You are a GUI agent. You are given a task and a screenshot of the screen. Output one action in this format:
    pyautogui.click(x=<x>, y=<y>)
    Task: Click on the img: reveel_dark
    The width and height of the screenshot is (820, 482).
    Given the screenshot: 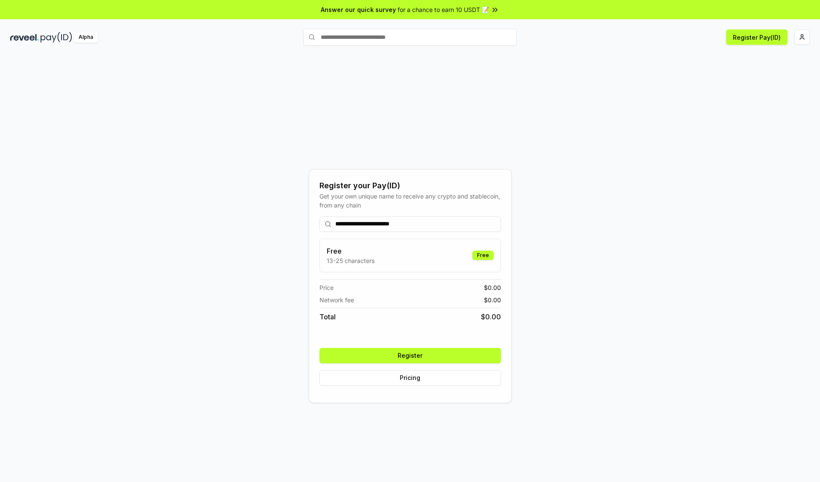 What is the action you would take?
    pyautogui.click(x=24, y=37)
    